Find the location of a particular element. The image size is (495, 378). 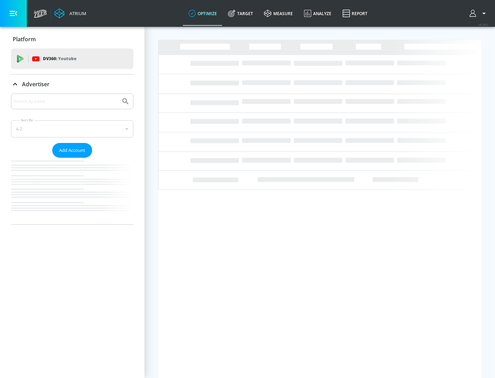

a: Atrium is located at coordinates (70, 13).